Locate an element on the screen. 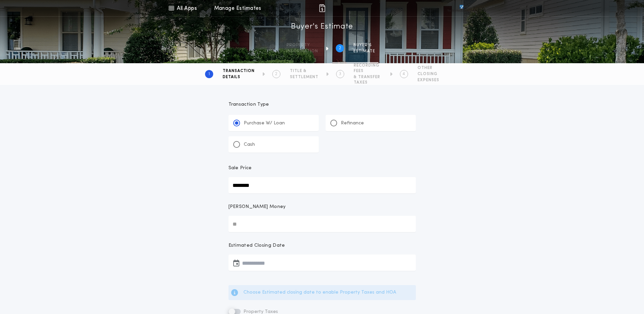 Image resolution: width=644 pixels, height=314 pixels. p: Transaction Type is located at coordinates (322, 105).